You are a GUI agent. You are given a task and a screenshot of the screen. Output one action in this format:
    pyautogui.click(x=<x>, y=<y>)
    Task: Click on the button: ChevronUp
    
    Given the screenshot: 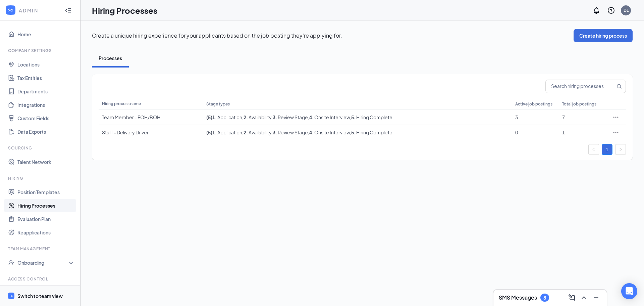 What is the action you would take?
    pyautogui.click(x=584, y=298)
    